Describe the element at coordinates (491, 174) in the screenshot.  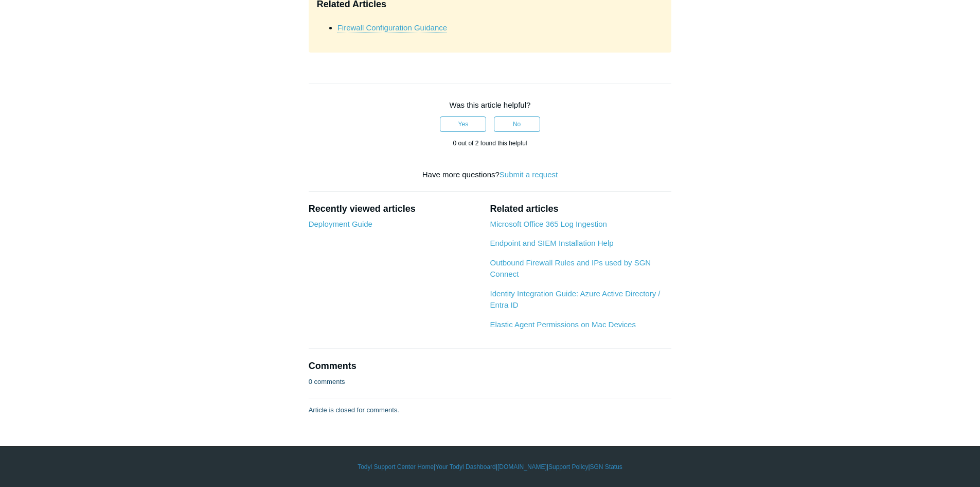
I see `div: Have more questions?` at that location.